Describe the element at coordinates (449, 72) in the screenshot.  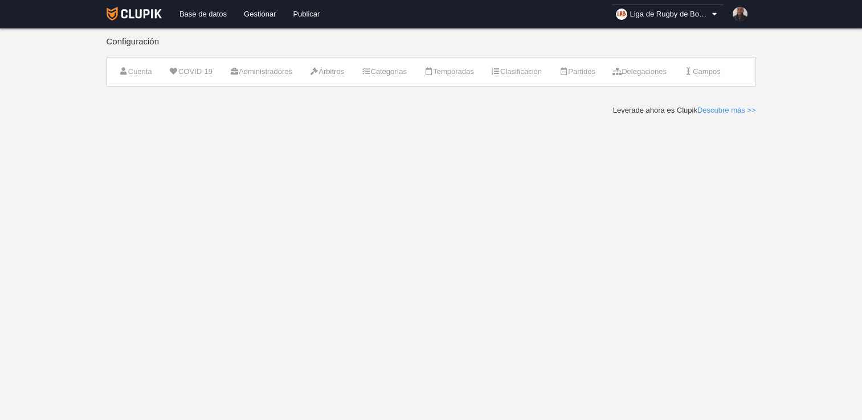
I see `a: Temporadas` at that location.